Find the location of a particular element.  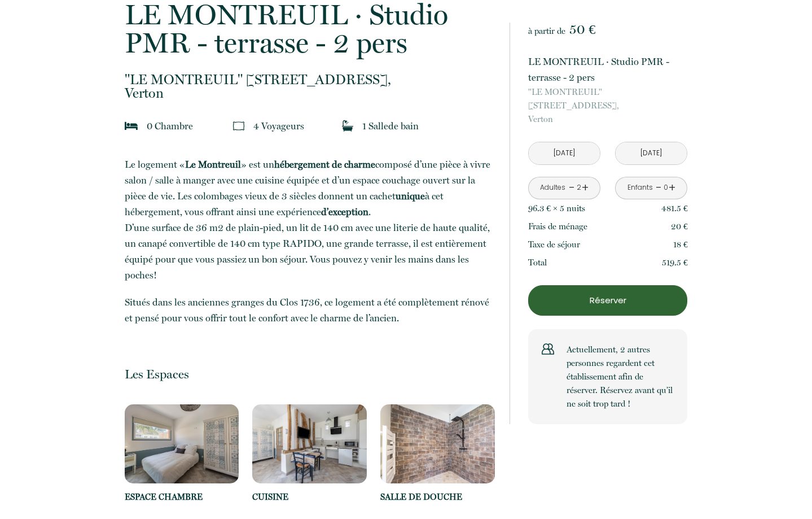

p: 20 € is located at coordinates (679, 226).